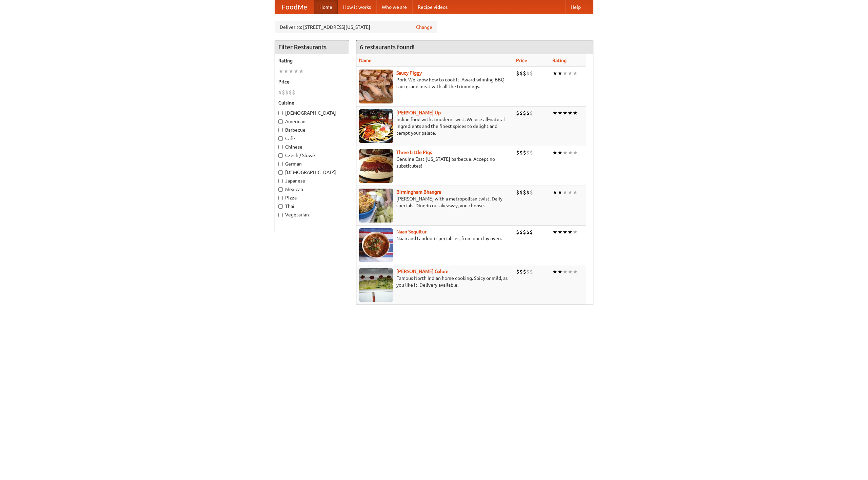  Describe the element at coordinates (312, 47) in the screenshot. I see `h4: Filter Restaurants` at that location.